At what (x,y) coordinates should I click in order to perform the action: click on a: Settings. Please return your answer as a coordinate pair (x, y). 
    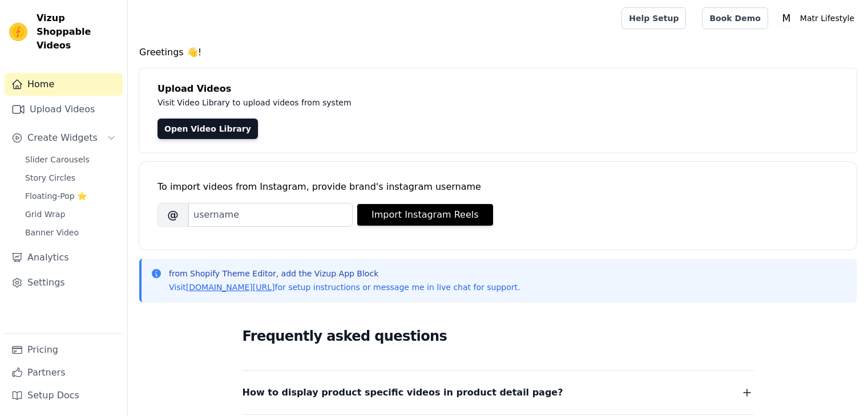
    Looking at the image, I should click on (64, 283).